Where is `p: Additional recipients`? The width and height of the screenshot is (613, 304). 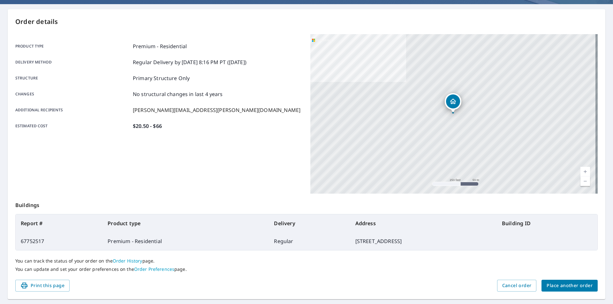 p: Additional recipients is located at coordinates (73, 110).